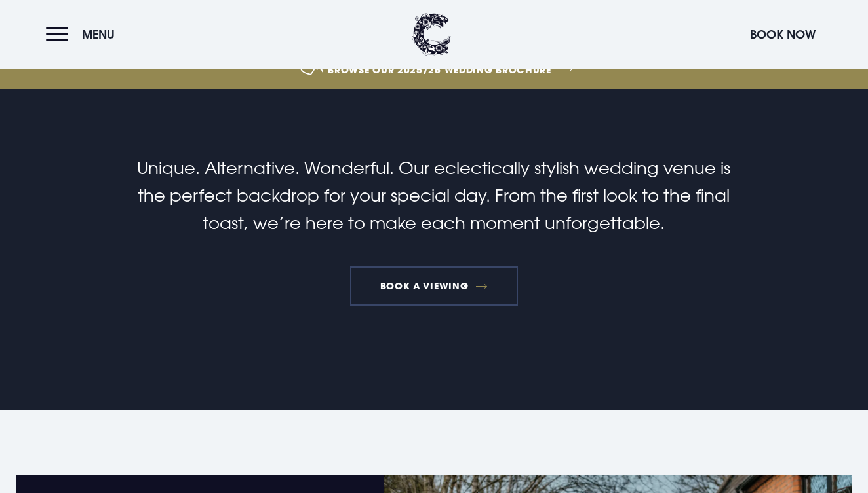 The image size is (868, 493). Describe the element at coordinates (83, 34) in the screenshot. I see `button: Menu` at that location.